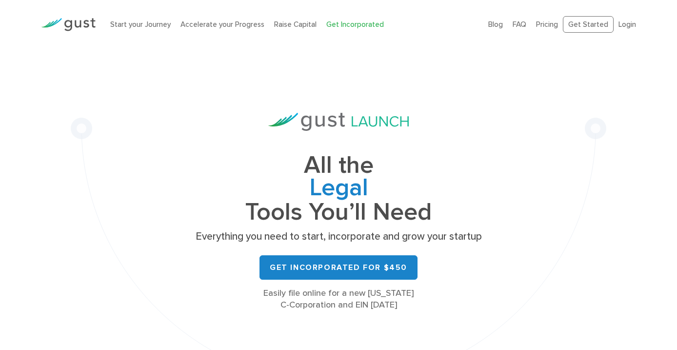 The height and width of the screenshot is (350, 677). I want to click on a: Get Incorporated, so click(355, 24).